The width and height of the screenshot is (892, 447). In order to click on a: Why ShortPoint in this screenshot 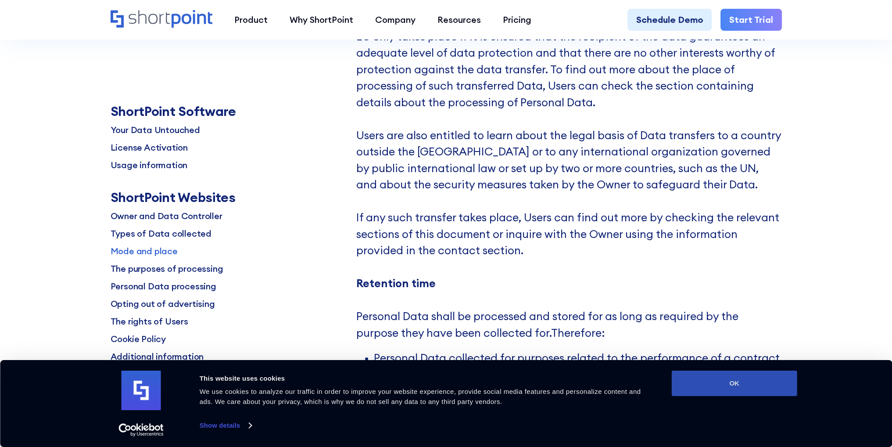, I will do `click(321, 20)`.